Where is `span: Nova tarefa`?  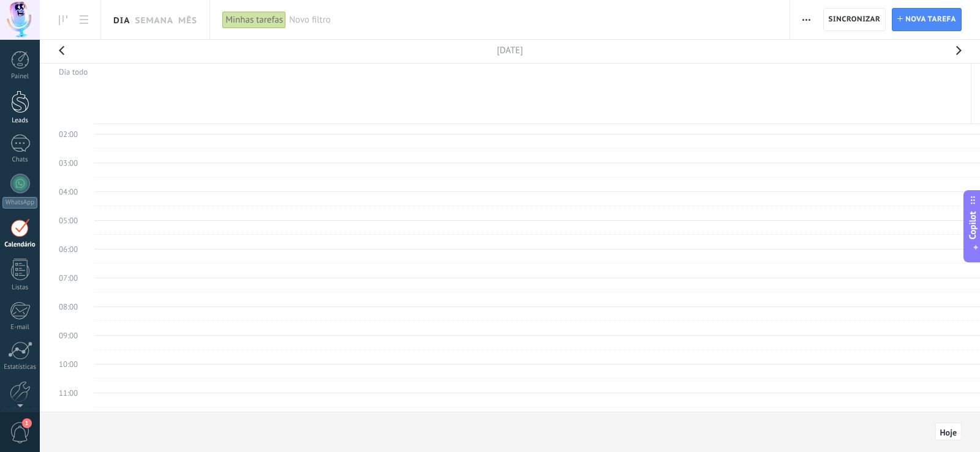 span: Nova tarefa is located at coordinates (930, 19).